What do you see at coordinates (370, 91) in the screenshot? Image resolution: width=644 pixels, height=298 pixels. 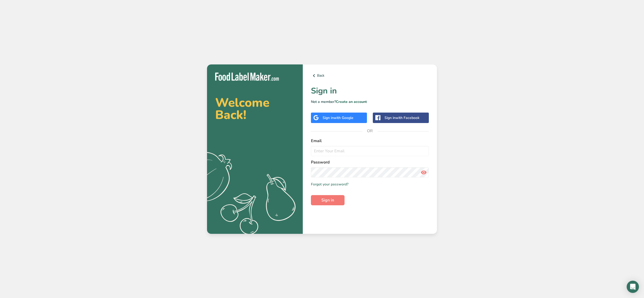 I see `h1: Sign in` at bounding box center [370, 91].